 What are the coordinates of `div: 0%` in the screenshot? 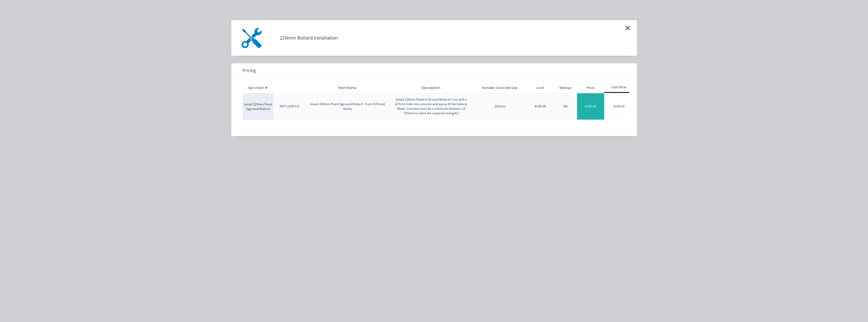 It's located at (565, 106).